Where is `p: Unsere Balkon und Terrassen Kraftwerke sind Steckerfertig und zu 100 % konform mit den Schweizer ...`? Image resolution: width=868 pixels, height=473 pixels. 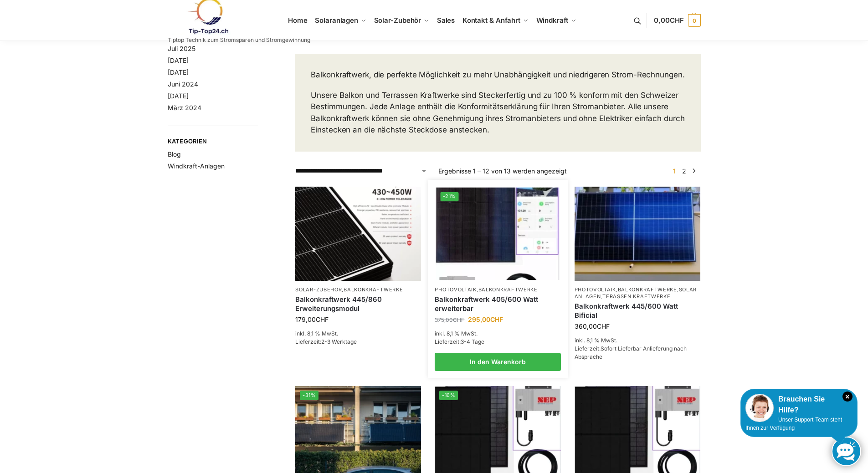 p: Unsere Balkon und Terrassen Kraftwerke sind Steckerfertig und zu 100 % konform mit den Schweizer ... is located at coordinates (498, 113).